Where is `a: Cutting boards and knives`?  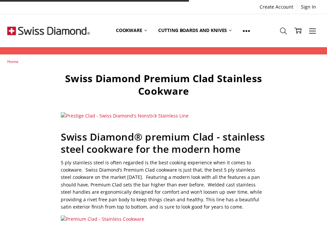 a: Cutting boards and knives is located at coordinates (195, 30).